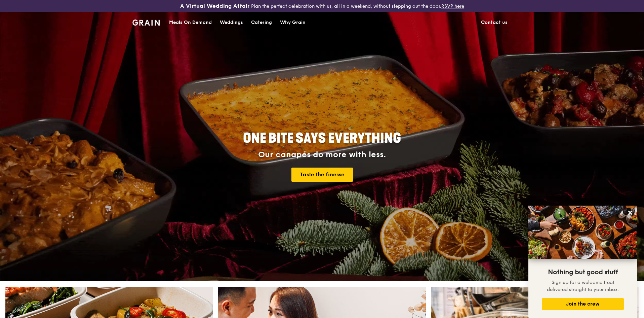  Describe the element at coordinates (322, 174) in the screenshot. I see `a: Taste the finesse` at that location.